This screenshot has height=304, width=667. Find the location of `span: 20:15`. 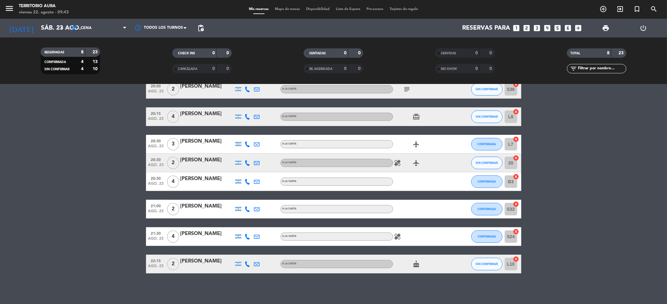

span: 20:15 is located at coordinates (156, 113).